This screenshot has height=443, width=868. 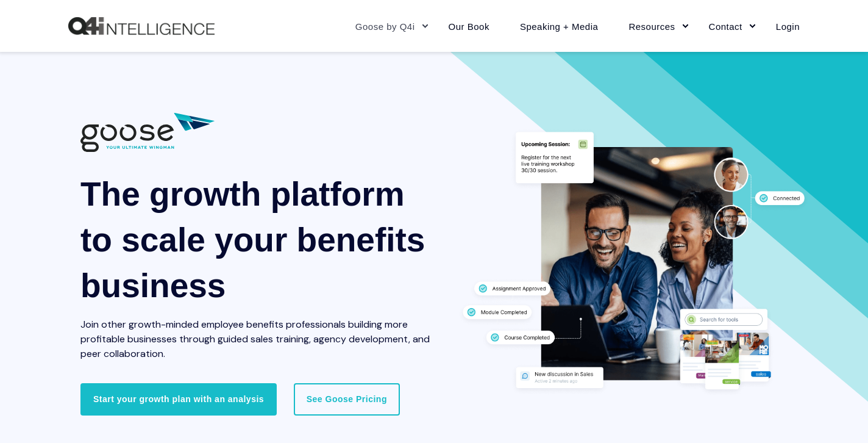 I want to click on a: Start your growth plan with an analysis, so click(x=178, y=399).